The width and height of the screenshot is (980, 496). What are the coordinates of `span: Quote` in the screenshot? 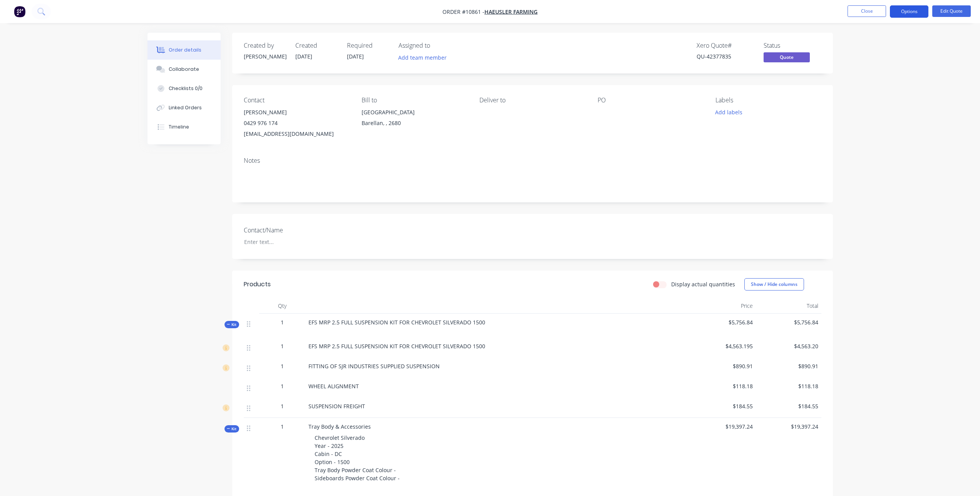 It's located at (786, 57).